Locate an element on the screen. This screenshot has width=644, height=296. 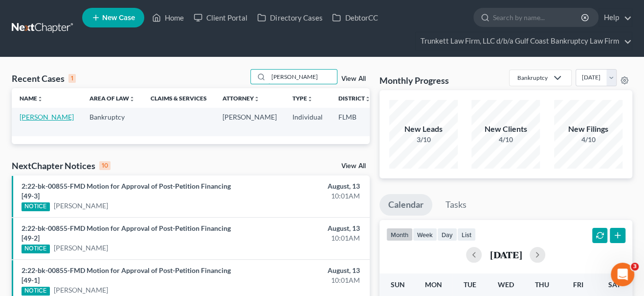
div: 10 is located at coordinates (105, 166).